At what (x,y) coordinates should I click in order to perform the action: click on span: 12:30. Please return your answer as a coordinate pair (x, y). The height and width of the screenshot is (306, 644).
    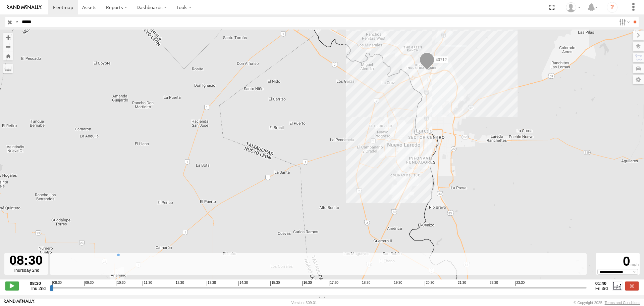
    Looking at the image, I should click on (179, 283).